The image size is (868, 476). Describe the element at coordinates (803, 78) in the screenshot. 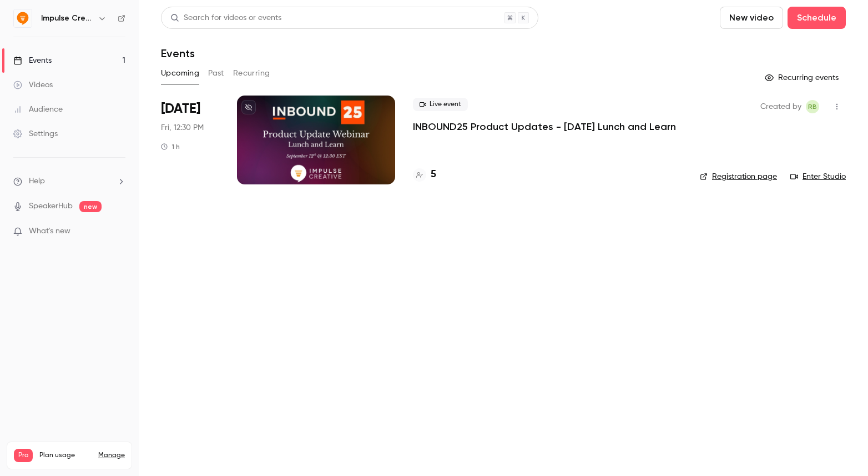

I see `button: Recurring events` at that location.